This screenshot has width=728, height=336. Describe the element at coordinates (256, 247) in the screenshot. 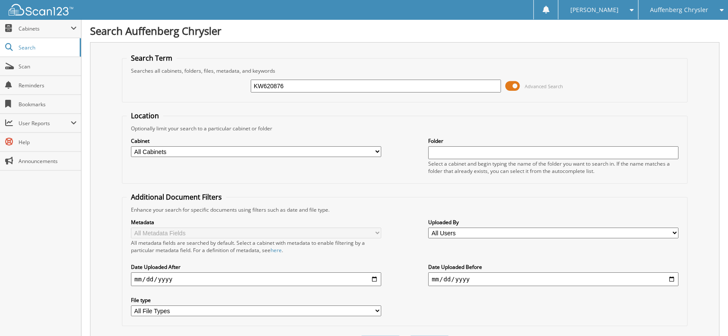

I see `div: All metadata fields are searched by default. Select a cabinet with metadata to enable filtering b...` at that location.